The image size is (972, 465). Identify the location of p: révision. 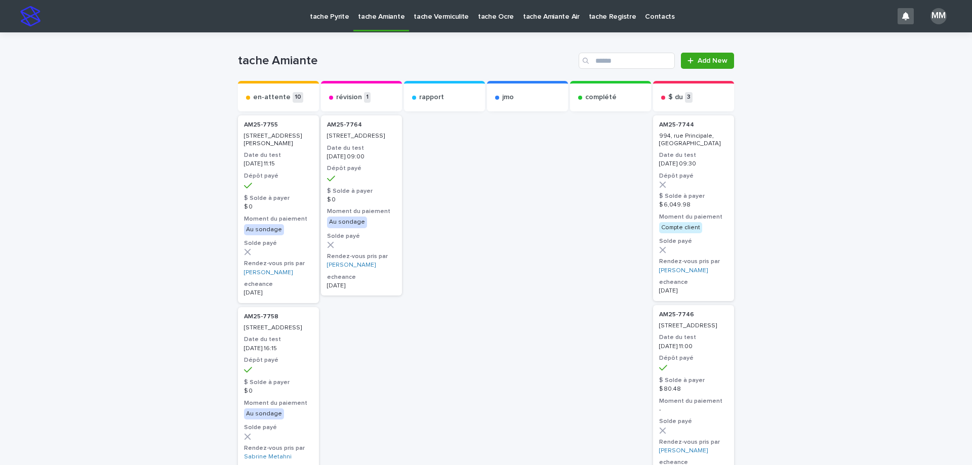
(349, 97).